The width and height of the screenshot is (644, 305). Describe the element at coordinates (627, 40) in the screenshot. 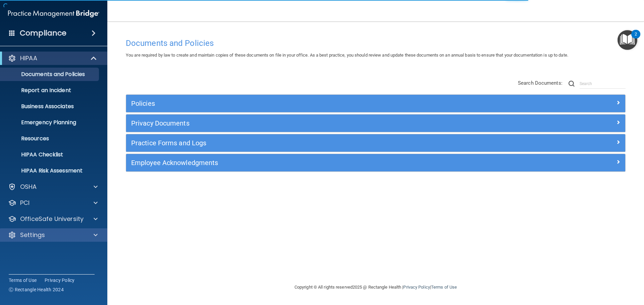

I see `button: Open Resource Center, 2 new notifications` at that location.